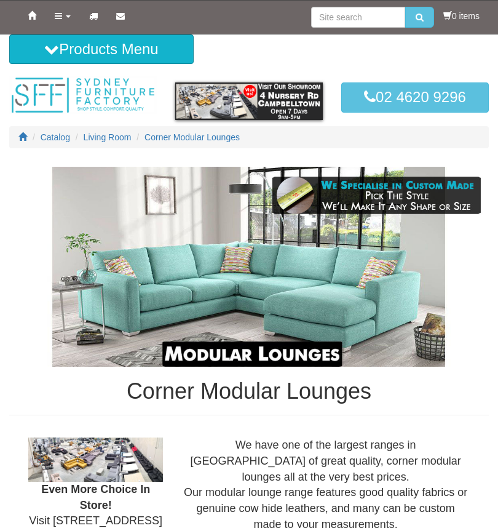 The width and height of the screenshot is (498, 528). Describe the element at coordinates (249, 266) in the screenshot. I see `img: Corner Modular Lounges` at that location.